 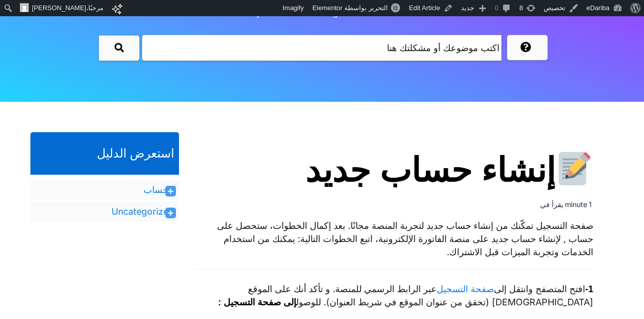 I want to click on h1: إنشاء حساب جديد, so click(x=394, y=171).